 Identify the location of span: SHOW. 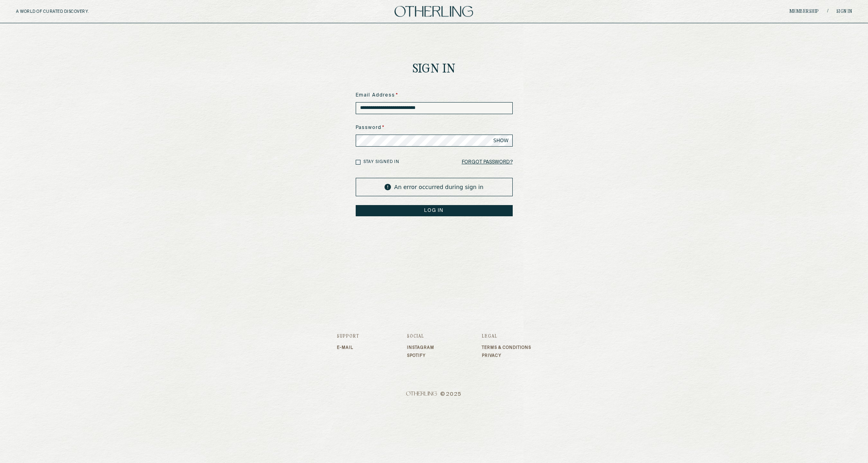
(501, 141).